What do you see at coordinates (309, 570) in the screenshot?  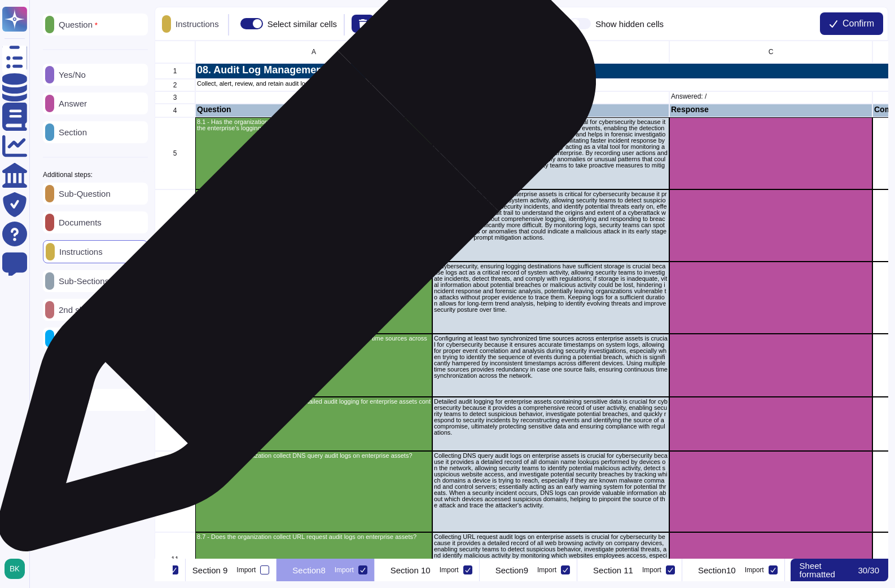 I see `p: Section8` at bounding box center [309, 570].